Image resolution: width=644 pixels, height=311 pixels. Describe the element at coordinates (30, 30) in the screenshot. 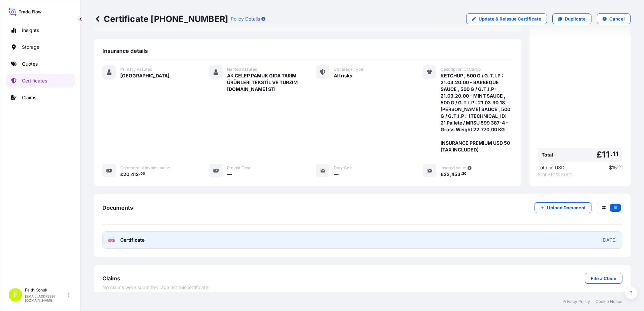

I see `p: Insights` at that location.